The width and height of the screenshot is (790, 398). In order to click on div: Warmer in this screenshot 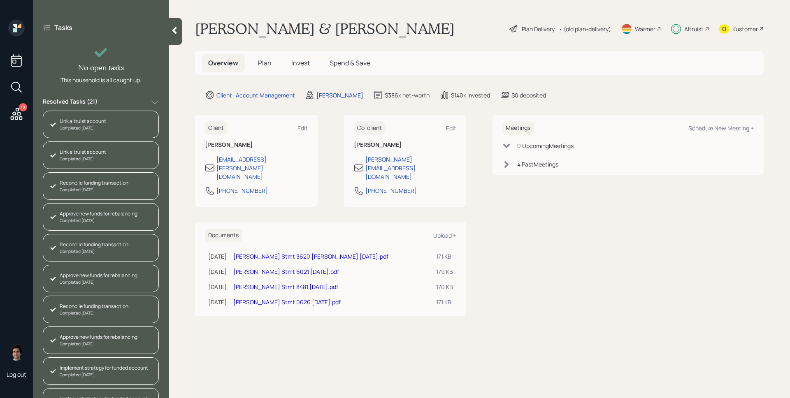, I will do `click(645, 29)`.